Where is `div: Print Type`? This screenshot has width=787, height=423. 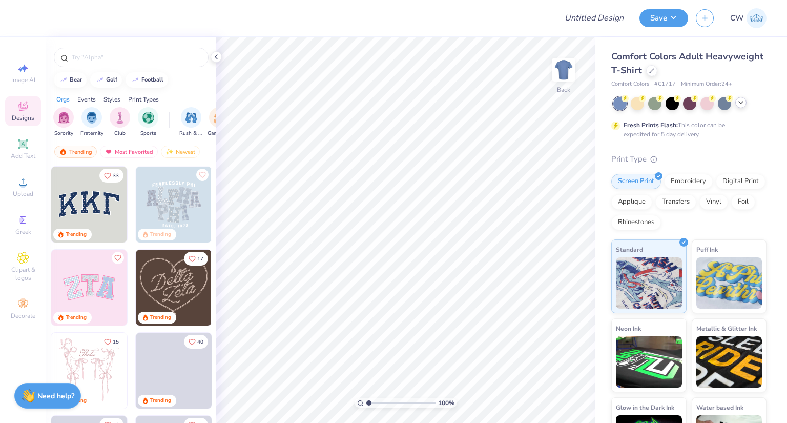
div: Print Type is located at coordinates (689, 159).